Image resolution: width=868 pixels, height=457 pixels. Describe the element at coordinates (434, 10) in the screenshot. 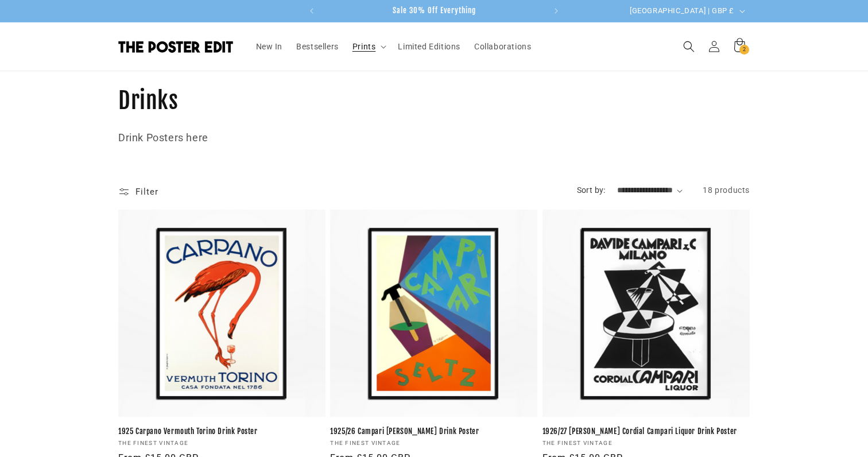

I see `span: Sale 30% Off Everything` at that location.